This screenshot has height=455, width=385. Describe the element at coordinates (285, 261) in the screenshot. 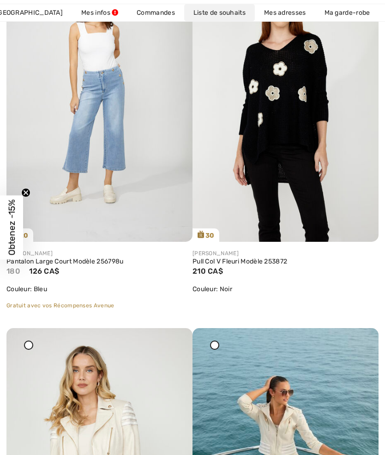

I see `a: Pull Col V Fleuri Modèle 253872` at that location.